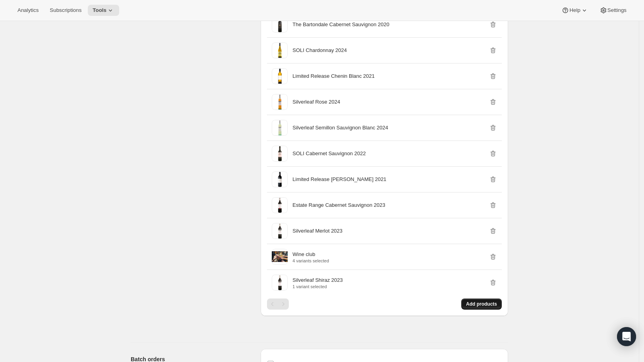 The width and height of the screenshot is (644, 362). What do you see at coordinates (575, 10) in the screenshot?
I see `button: Help` at bounding box center [575, 10].